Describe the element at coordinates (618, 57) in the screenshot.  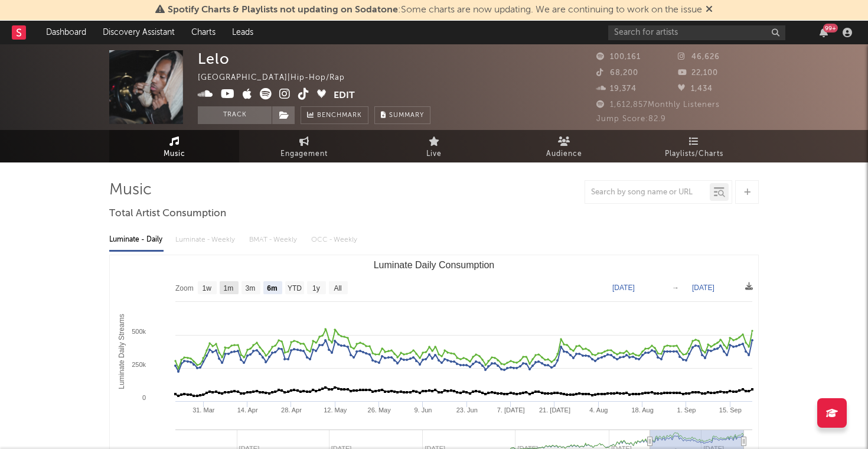
I see `span: 100,161` at that location.